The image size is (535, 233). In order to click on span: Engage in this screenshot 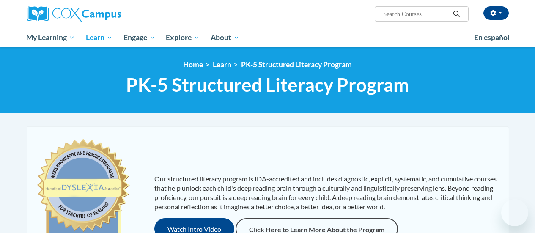, I will do `click(139, 38)`.